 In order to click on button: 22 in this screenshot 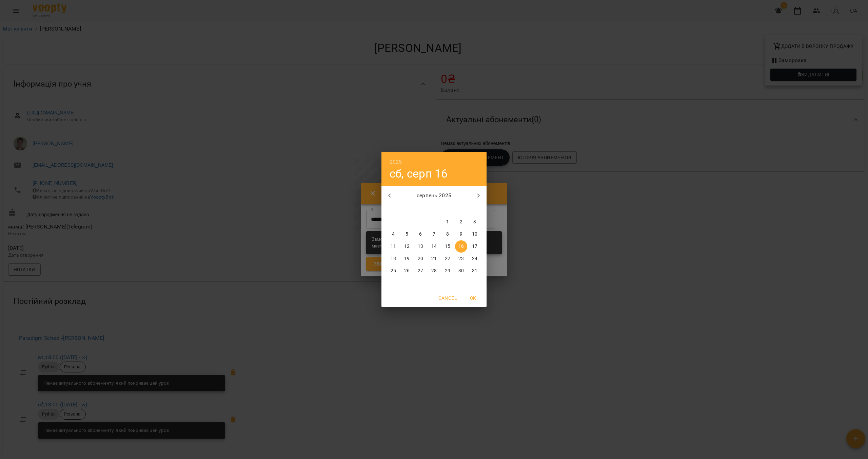, I will do `click(447, 259)`.